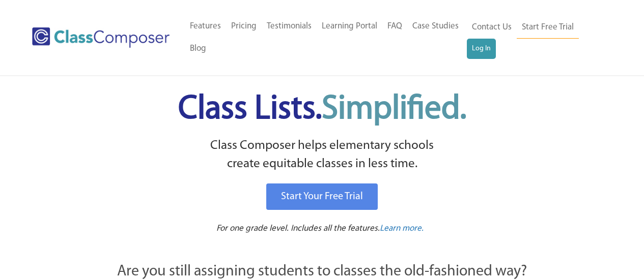 The width and height of the screenshot is (644, 280). I want to click on a: Testimonials, so click(289, 26).